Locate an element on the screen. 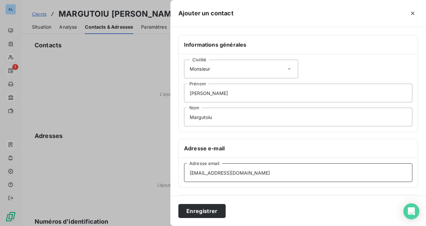  h6: Informations générales is located at coordinates (298, 45).